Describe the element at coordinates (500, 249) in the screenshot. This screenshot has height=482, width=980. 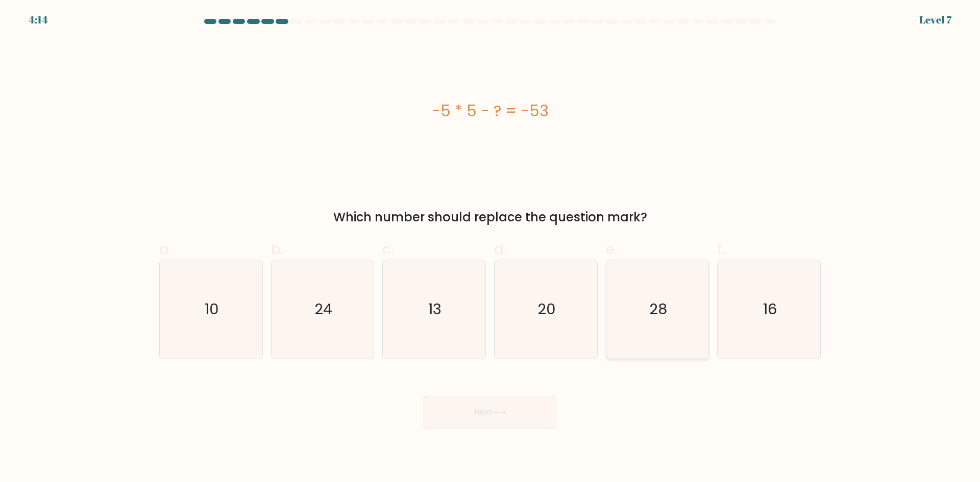
I see `span: d.` at that location.